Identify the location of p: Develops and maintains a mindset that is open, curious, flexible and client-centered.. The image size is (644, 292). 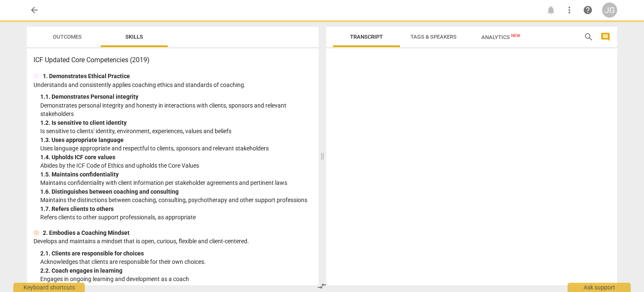
(173, 241).